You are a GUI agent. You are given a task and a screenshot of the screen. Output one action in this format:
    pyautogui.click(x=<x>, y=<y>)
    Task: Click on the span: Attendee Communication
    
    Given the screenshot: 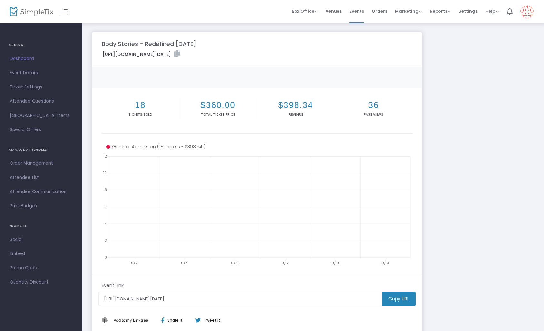 What is the action you would take?
    pyautogui.click(x=41, y=192)
    